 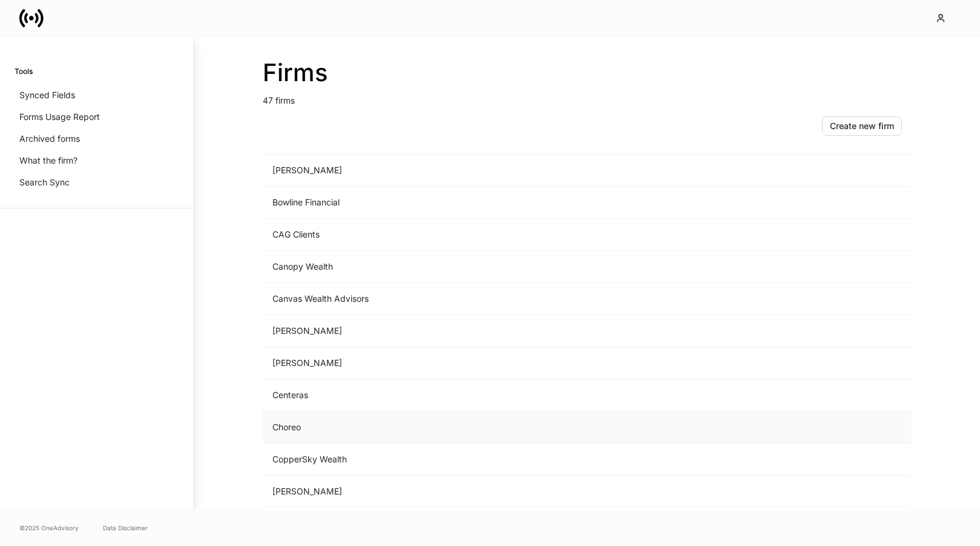 I want to click on span: © 2025 OneAdvisory, so click(x=49, y=528).